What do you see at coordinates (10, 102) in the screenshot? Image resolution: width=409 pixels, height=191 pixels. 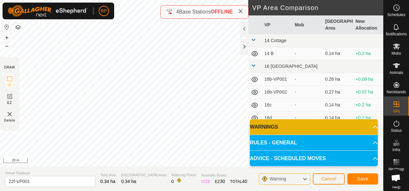 I see `span: EZ` at bounding box center [10, 102].